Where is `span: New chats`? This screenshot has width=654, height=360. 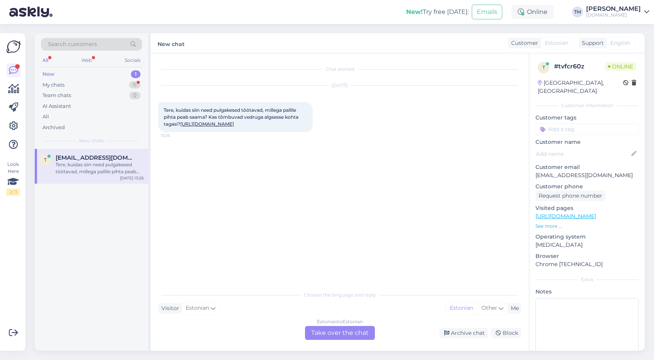
span: New chats is located at coordinates (92, 141).